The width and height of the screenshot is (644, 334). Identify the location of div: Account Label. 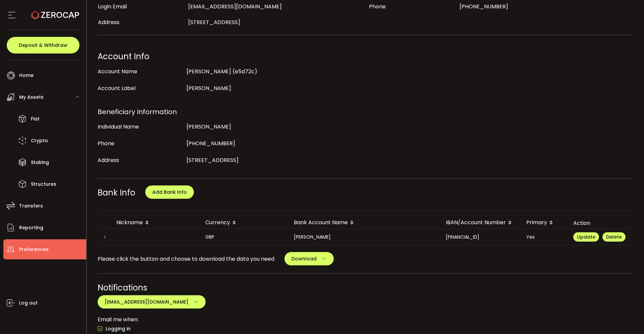
(140, 88).